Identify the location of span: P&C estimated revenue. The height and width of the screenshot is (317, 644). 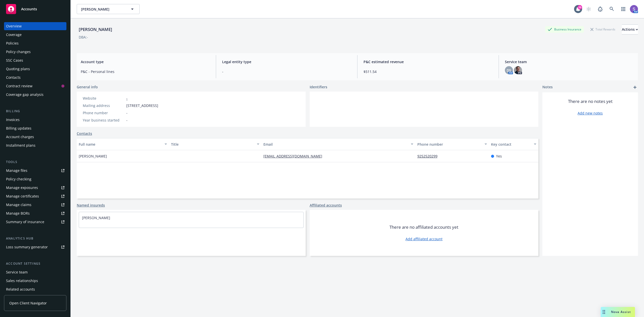
(428, 62).